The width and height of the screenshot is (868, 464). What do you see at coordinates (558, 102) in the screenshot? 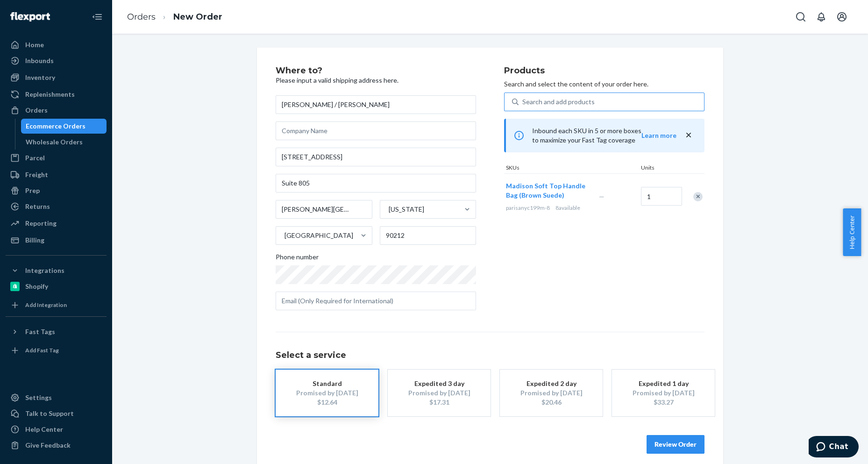
I see `div: Search and add products` at bounding box center [558, 102].